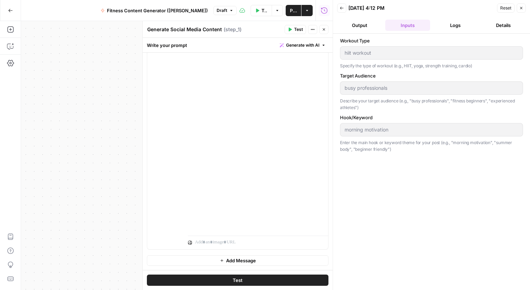  I want to click on label: Workout Type, so click(432, 41).